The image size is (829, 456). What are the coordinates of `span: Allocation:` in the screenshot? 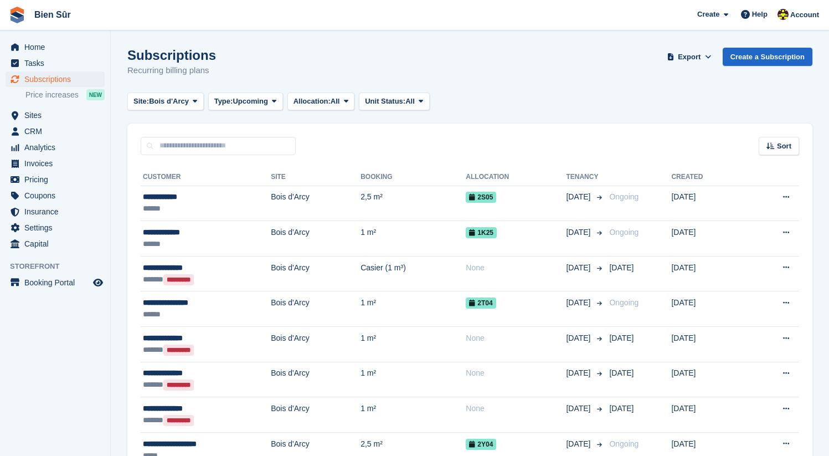 It's located at (312, 101).